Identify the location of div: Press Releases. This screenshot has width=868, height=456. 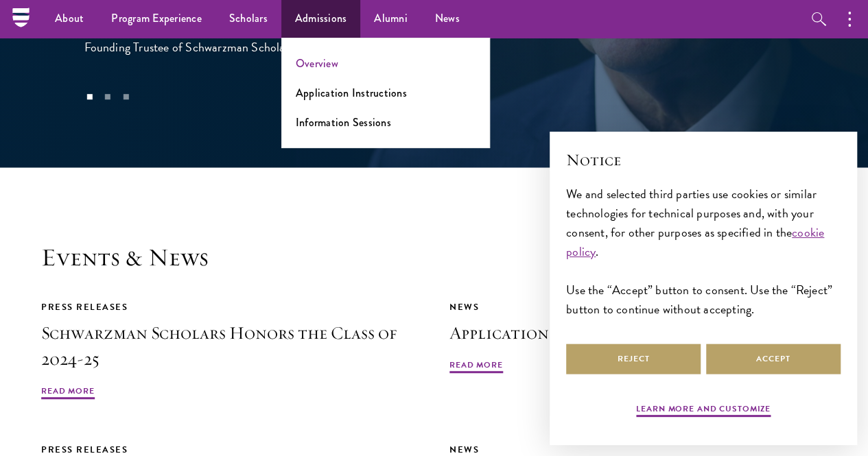
(230, 307).